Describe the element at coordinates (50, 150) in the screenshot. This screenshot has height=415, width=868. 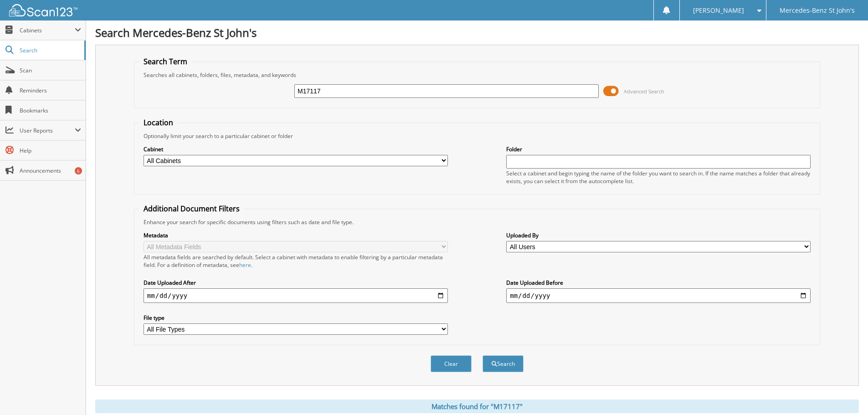
I see `span: Help` at that location.